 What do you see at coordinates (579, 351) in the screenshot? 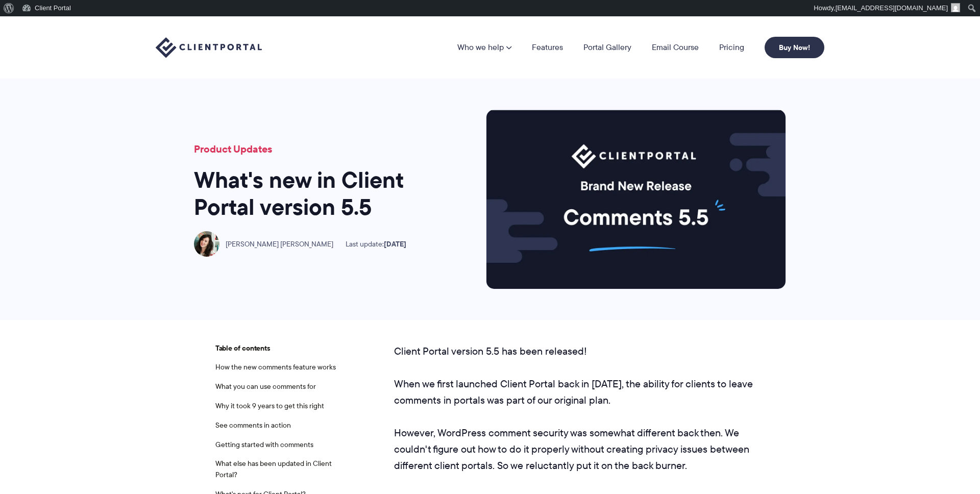
I see `p: Client Portal version 5.5 has been released!` at bounding box center [579, 351].